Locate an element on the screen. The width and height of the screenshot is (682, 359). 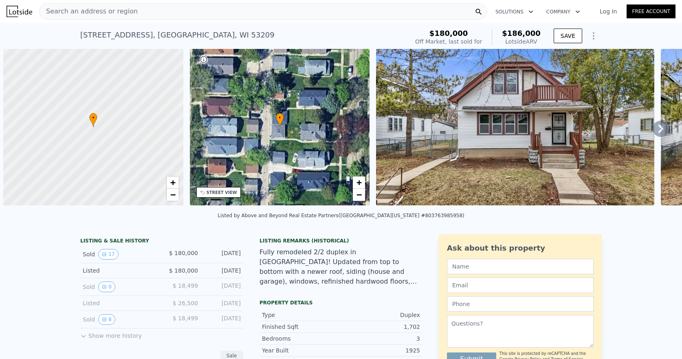
div: 1925 is located at coordinates (381, 350).